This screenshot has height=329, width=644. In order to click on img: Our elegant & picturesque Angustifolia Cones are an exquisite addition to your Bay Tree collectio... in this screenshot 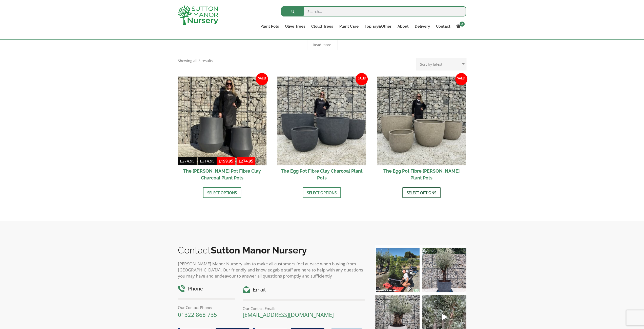, I will do `click(397, 270)`.